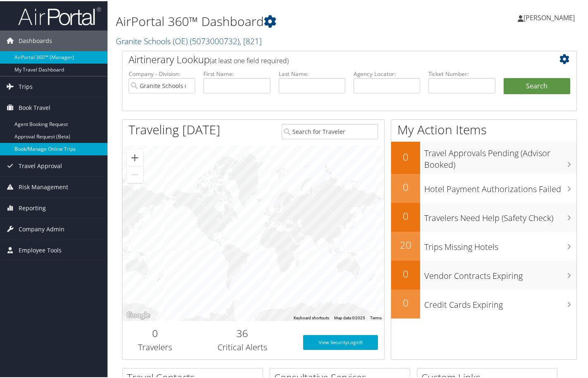 Image resolution: width=588 pixels, height=378 pixels. What do you see at coordinates (34, 107) in the screenshot?
I see `span: Book Travel` at bounding box center [34, 107].